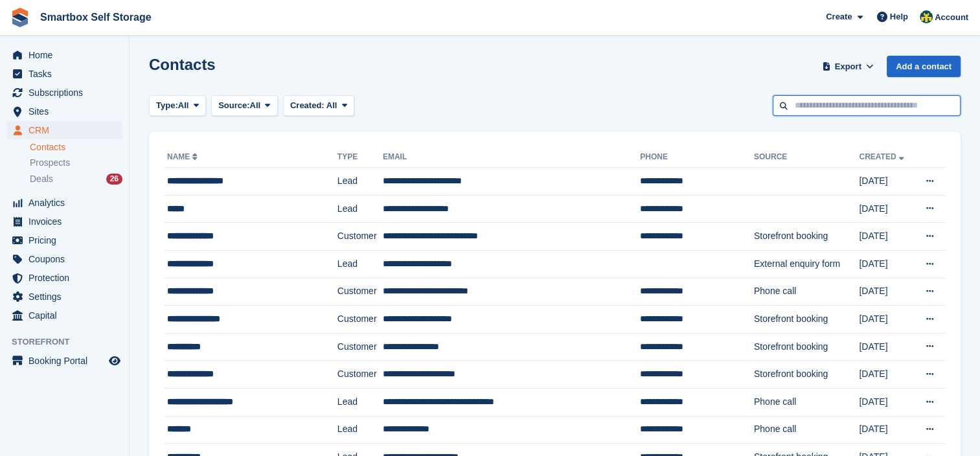  I want to click on th: Phone, so click(697, 157).